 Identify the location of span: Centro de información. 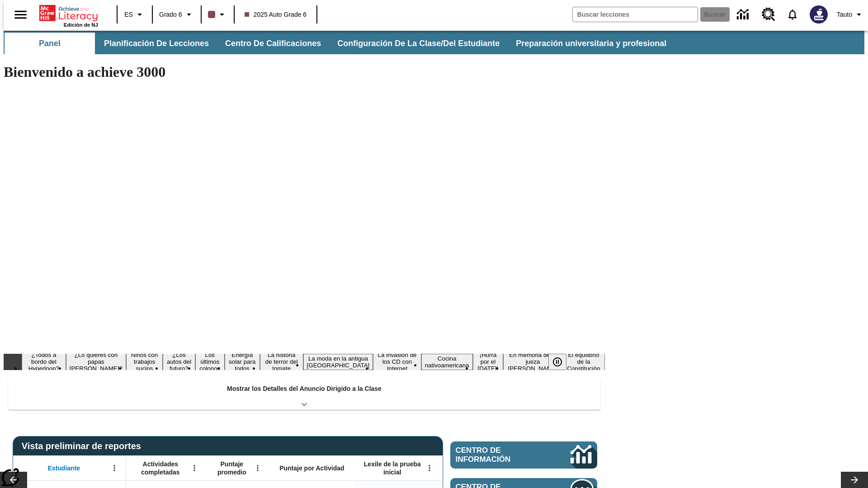
(498, 455).